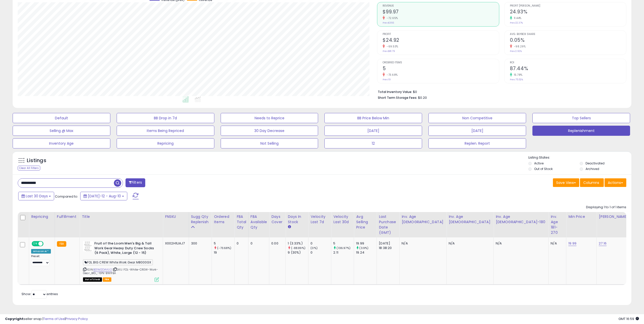 The width and height of the screenshot is (644, 324). I want to click on button: Columns, so click(592, 182).